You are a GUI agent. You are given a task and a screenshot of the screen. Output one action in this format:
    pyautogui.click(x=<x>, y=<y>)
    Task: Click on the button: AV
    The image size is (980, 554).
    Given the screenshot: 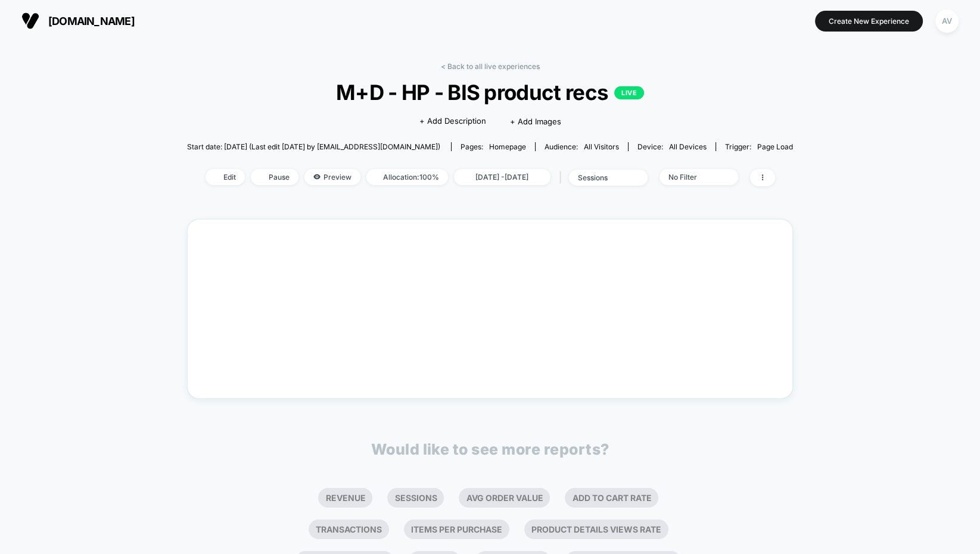 What is the action you would take?
    pyautogui.click(x=947, y=21)
    